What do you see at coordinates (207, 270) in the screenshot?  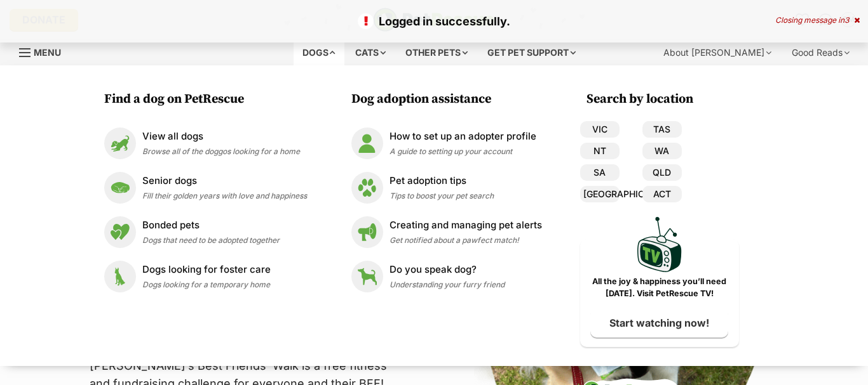 I see `p: Dogs looking for foster care` at bounding box center [207, 270].